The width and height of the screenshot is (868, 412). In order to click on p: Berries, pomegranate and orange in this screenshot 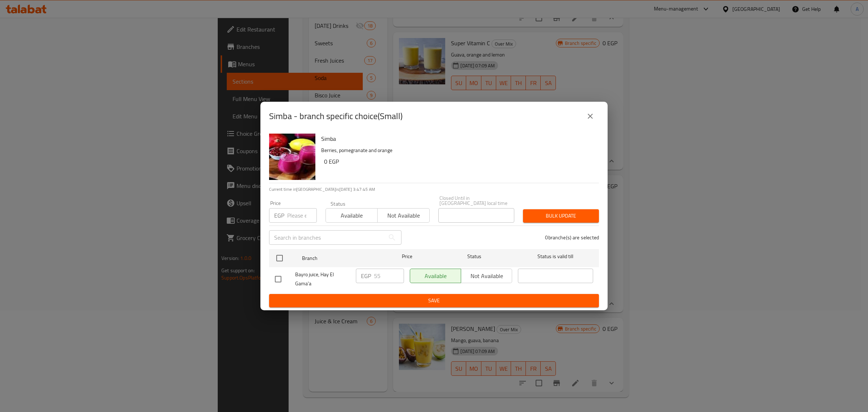, I will do `click(457, 150)`.